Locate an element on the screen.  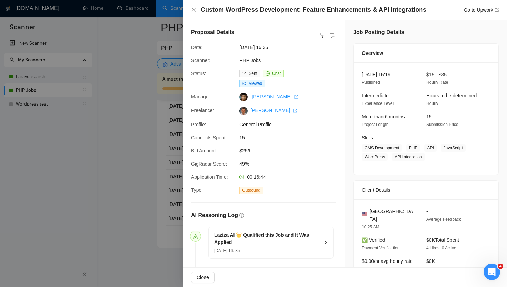
span: CMS Development is located at coordinates (382, 148).